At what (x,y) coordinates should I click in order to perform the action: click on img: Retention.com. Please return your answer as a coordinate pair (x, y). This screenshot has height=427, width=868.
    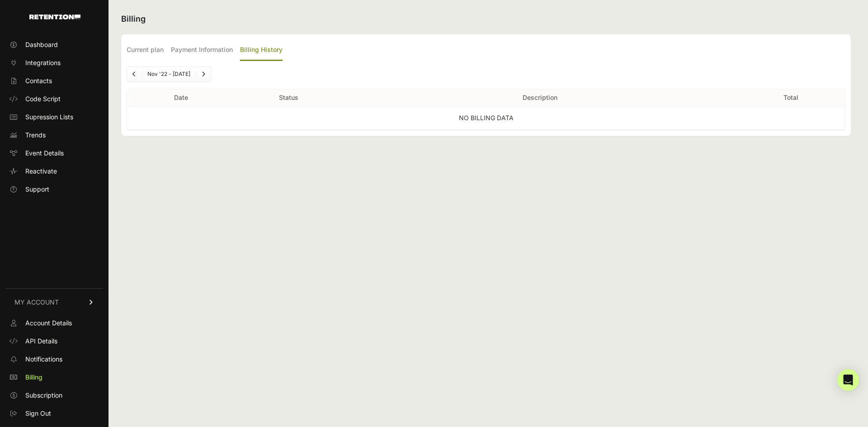
    Looking at the image, I should click on (55, 17).